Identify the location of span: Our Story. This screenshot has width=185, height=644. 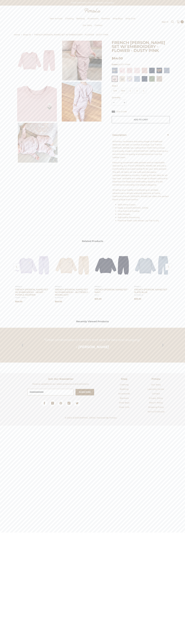
(87, 25).